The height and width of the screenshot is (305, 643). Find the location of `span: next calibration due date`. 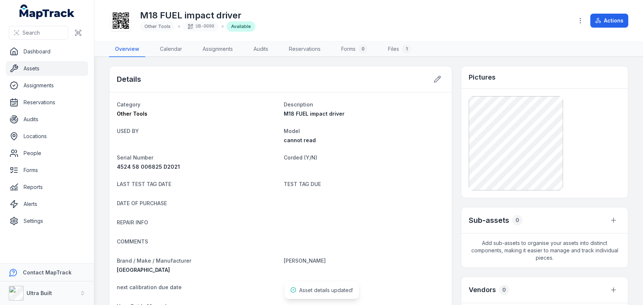

span: next calibration due date is located at coordinates (149, 287).